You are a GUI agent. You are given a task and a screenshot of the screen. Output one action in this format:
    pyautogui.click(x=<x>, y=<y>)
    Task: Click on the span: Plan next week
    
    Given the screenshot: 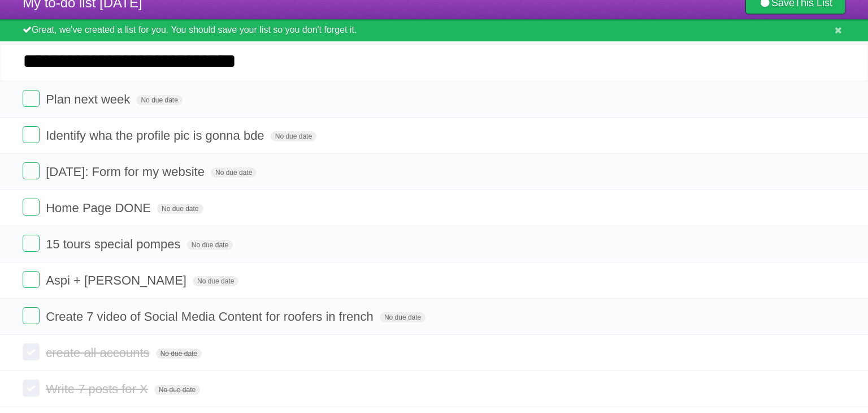 What is the action you would take?
    pyautogui.click(x=89, y=99)
    